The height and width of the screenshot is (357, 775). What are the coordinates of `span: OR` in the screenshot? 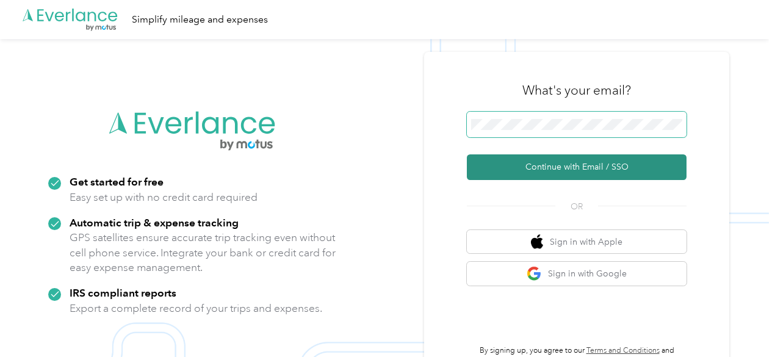 It's located at (576, 206).